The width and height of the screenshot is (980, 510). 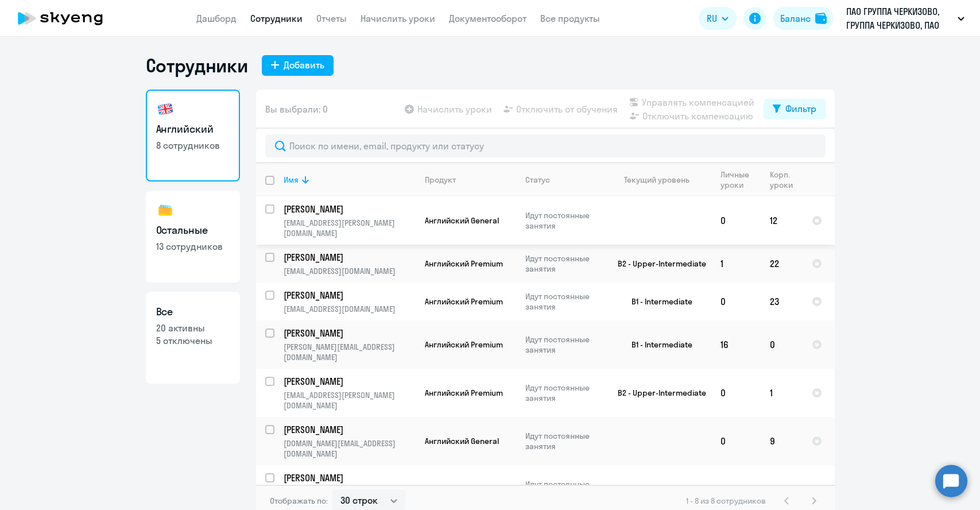 I want to click on span: Отображать по:, so click(x=298, y=501).